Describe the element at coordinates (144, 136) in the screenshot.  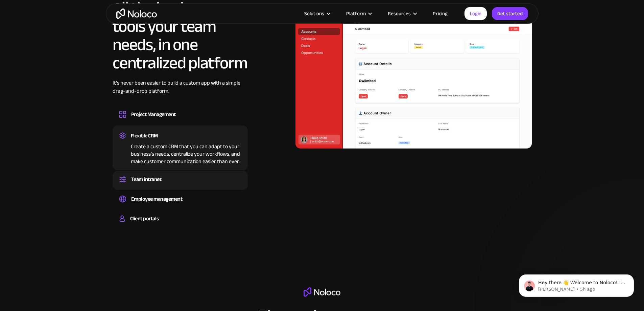
I see `div: Flexible CRM` at that location.